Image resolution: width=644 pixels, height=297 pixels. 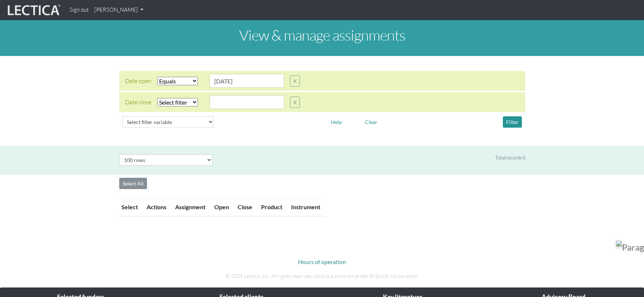 I want to click on th: Product, so click(x=272, y=207).